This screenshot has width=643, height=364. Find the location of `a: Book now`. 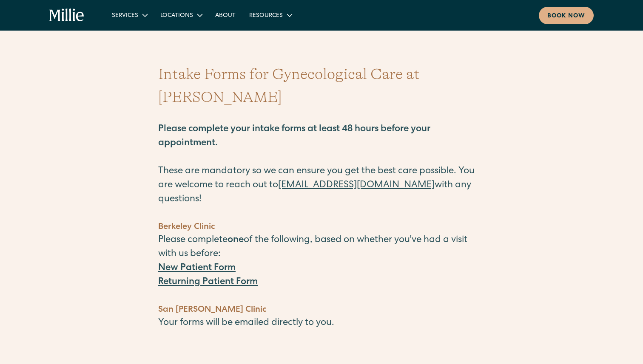

a: Book now is located at coordinates (566, 15).